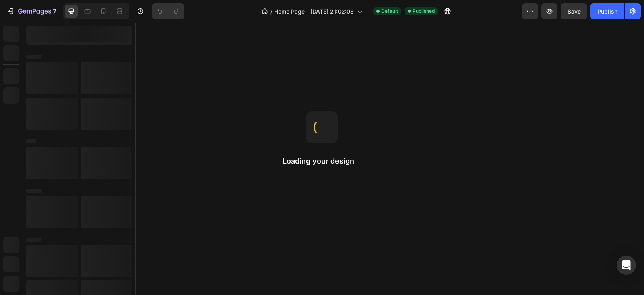 The width and height of the screenshot is (644, 295). I want to click on div: Undo/Redo, so click(168, 11).